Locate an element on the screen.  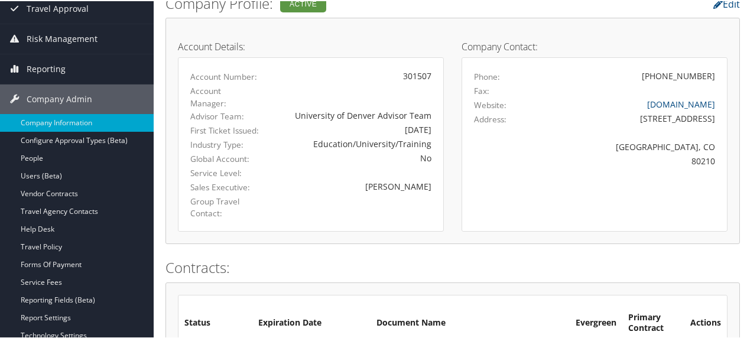
label: First Ticket Issued: is located at coordinates (224, 129).